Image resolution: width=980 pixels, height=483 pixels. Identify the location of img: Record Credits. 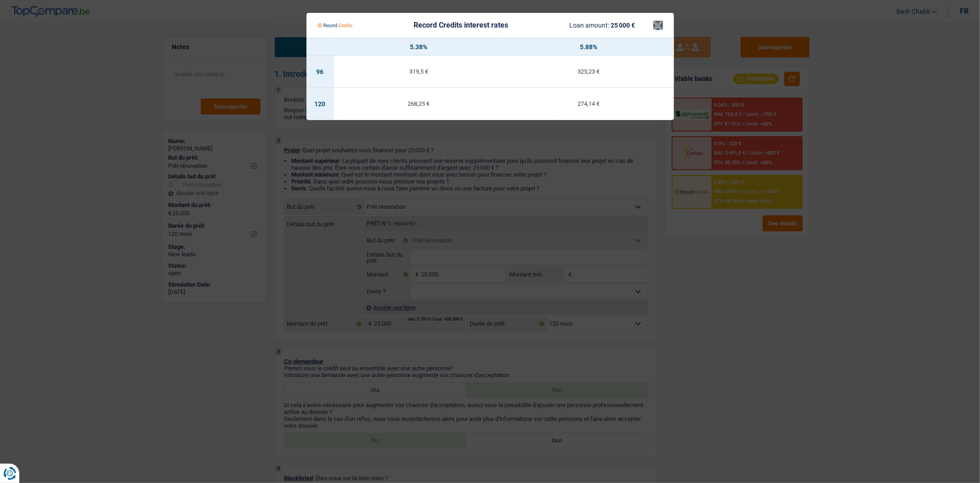
(335, 25).